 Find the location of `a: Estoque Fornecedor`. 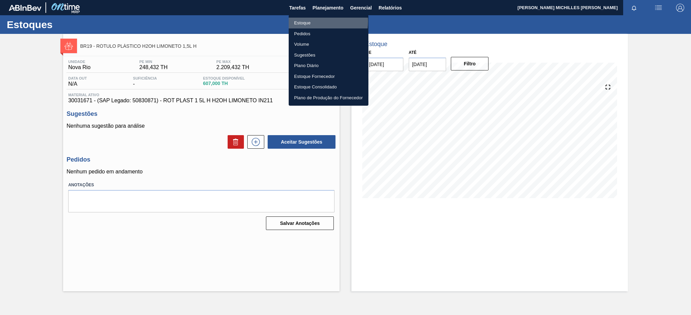

a: Estoque Fornecedor is located at coordinates (328, 77).